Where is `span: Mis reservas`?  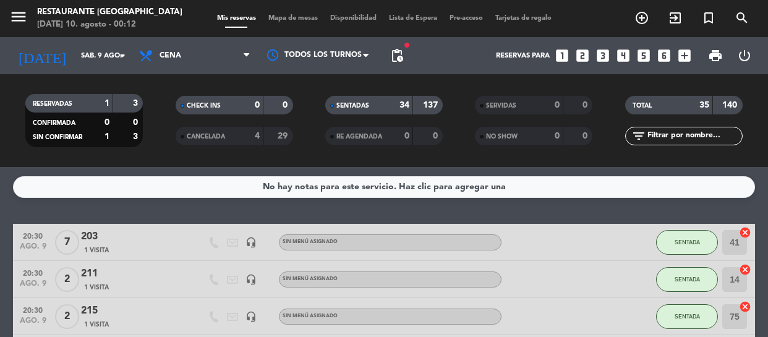
span: Mis reservas is located at coordinates (236, 18).